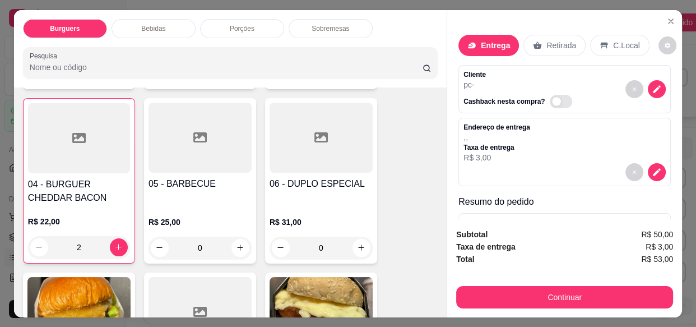  Describe the element at coordinates (496, 127) in the screenshot. I see `p: Endereço de entrega` at that location.